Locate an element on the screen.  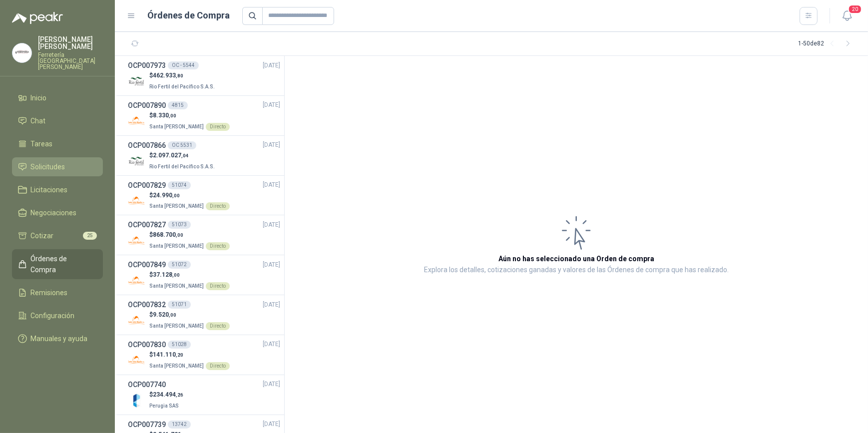
span: Negociaciones is located at coordinates (54, 213).